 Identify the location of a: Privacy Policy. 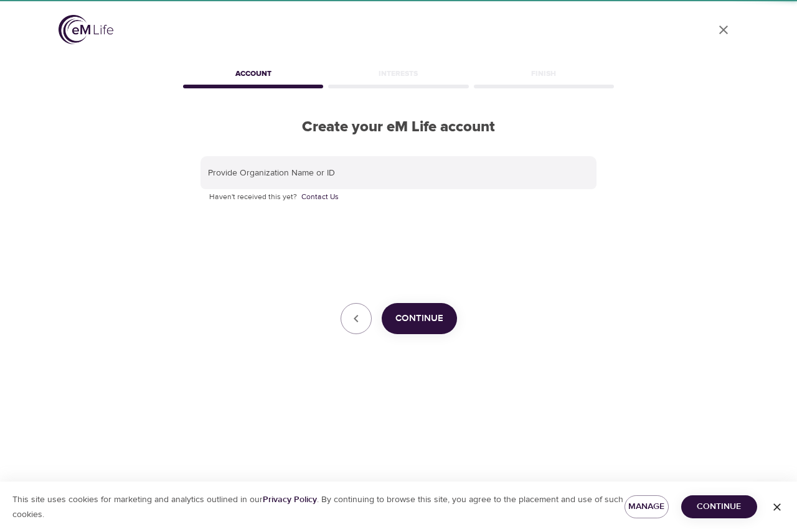
(290, 499).